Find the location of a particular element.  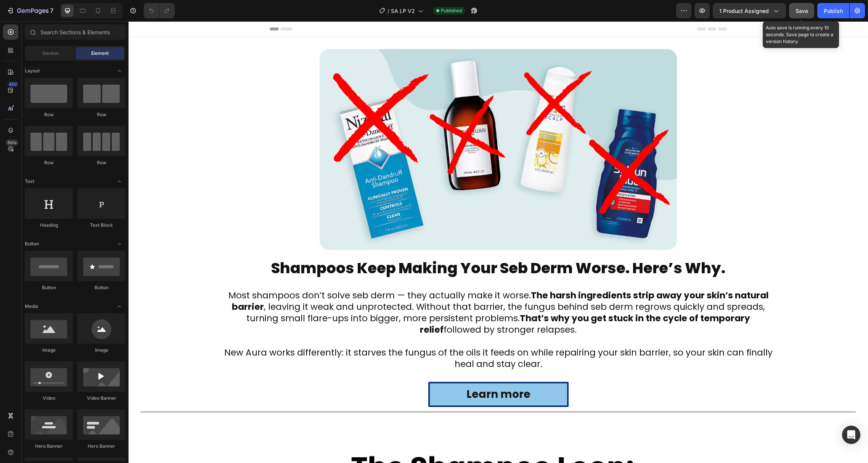

button: 1 product assigned is located at coordinates (749, 10).